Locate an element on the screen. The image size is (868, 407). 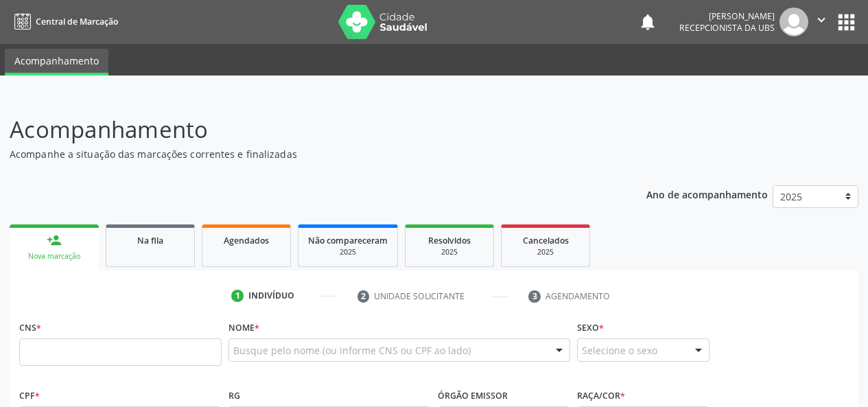
label: Órgão emissor is located at coordinates (473, 395).